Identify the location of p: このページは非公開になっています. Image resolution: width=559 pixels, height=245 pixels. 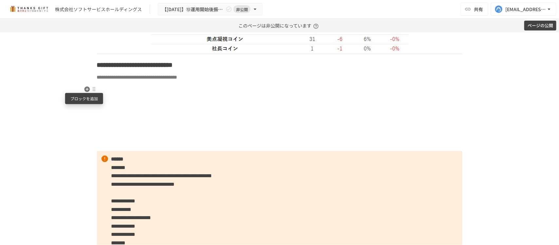
(279, 26).